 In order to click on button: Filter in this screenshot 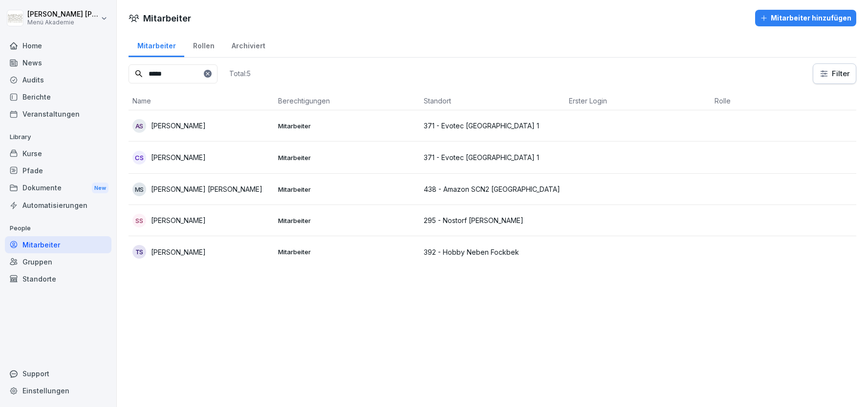, I will do `click(835, 74)`.